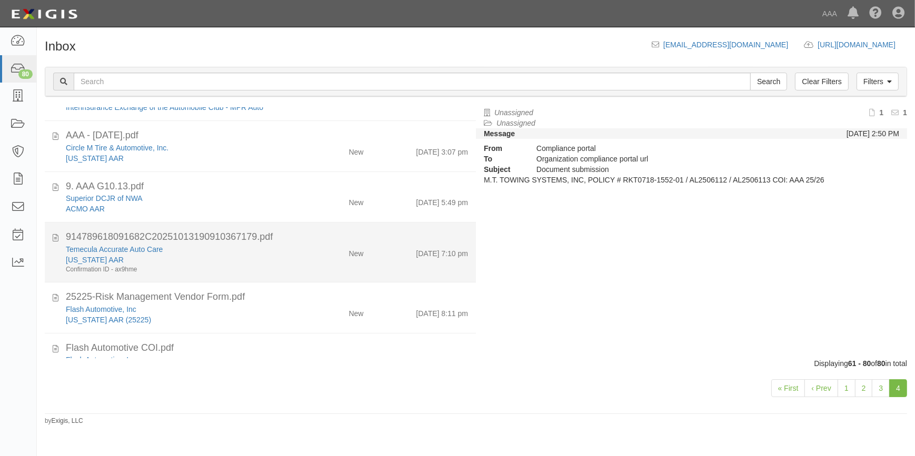  What do you see at coordinates (114, 250) in the screenshot?
I see `a: Temecula Accurate Auto Care` at bounding box center [114, 250].